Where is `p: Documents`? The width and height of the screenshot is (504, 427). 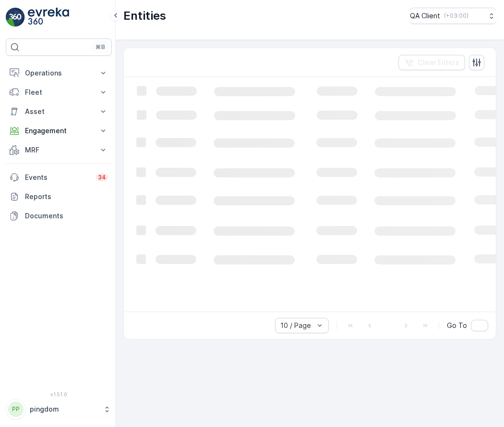 p: Documents is located at coordinates (66, 216).